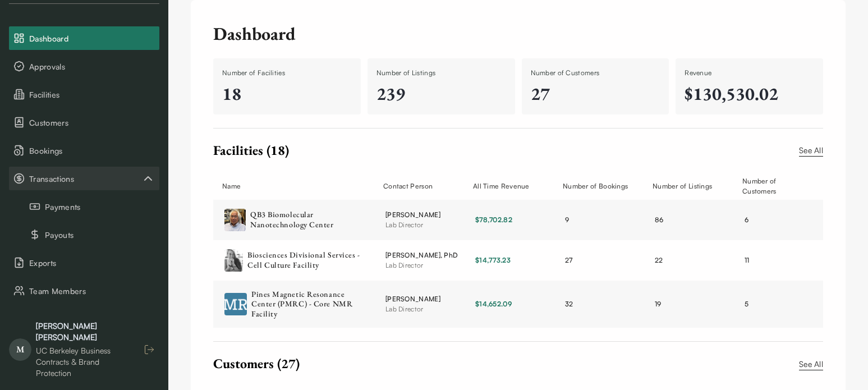 The image size is (868, 390). Describe the element at coordinates (84, 38) in the screenshot. I see `a: Dashboard` at that location.